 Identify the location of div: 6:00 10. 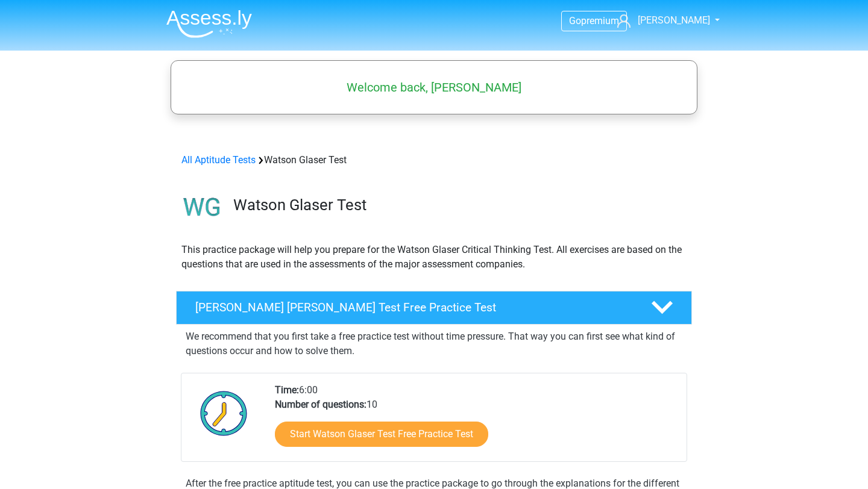
(476, 422).